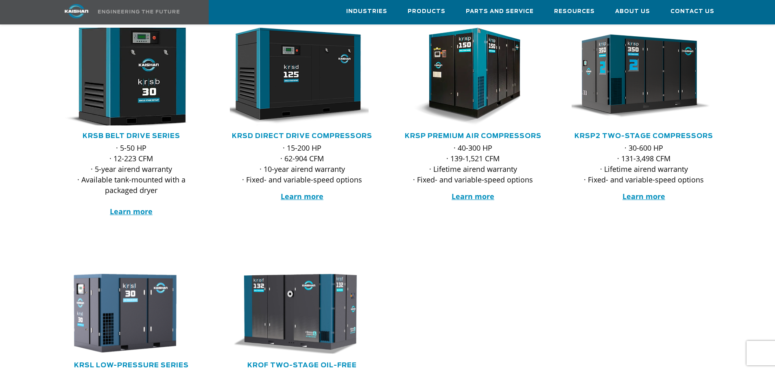 This screenshot has width=775, height=371. I want to click on div: krof132, so click(302, 313).